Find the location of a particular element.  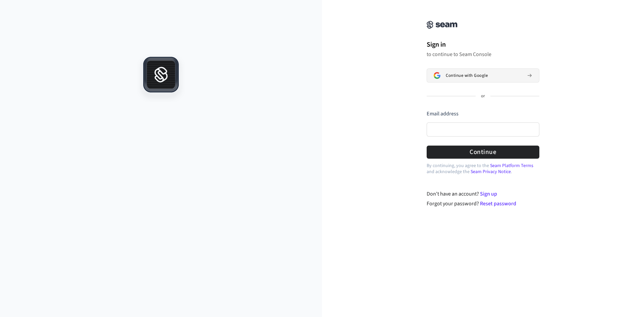

button: Sign in with GoogleContinue with Google is located at coordinates (483, 75).